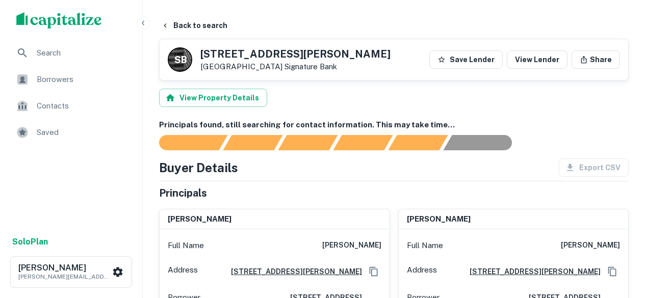  What do you see at coordinates (466, 60) in the screenshot?
I see `button: Save Lender` at bounding box center [466, 60].